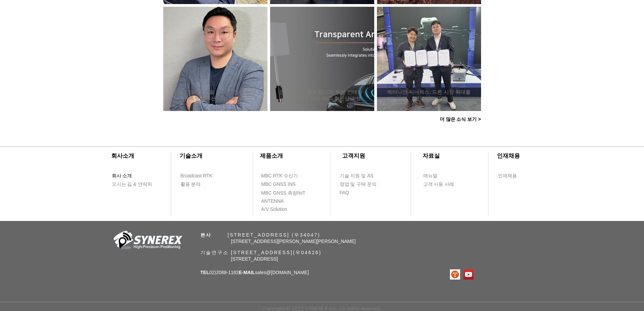  I want to click on span: 본사, so click(206, 235).